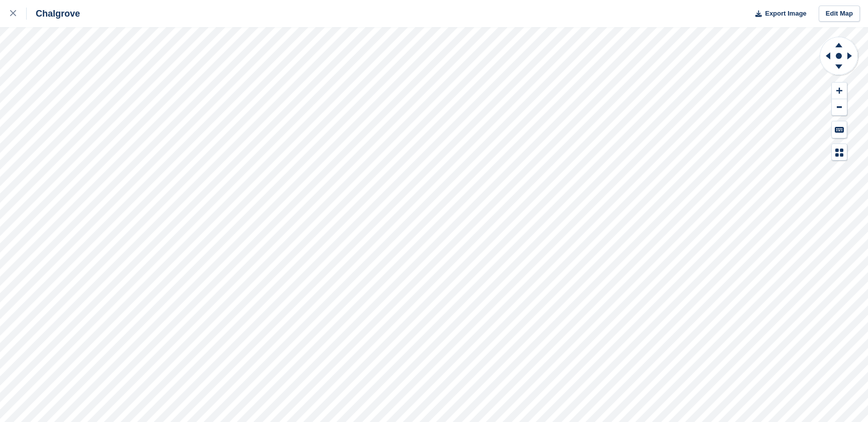  Describe the element at coordinates (785, 13) in the screenshot. I see `span: Export Image` at that location.